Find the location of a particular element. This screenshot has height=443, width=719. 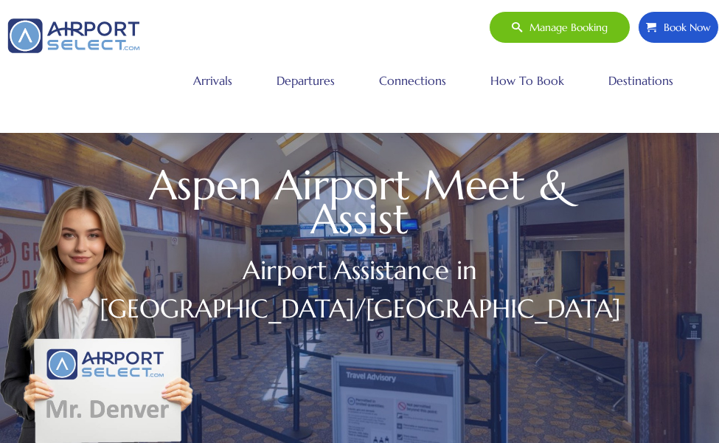

a: Arrivals is located at coordinates (213, 80).